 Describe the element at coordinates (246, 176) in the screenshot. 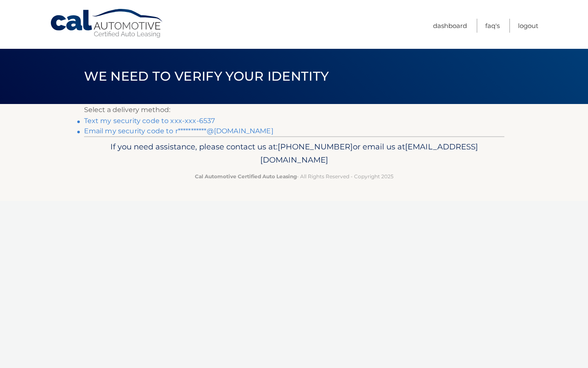

I see `strong: Cal Automotive Certified Auto Leasing` at that location.